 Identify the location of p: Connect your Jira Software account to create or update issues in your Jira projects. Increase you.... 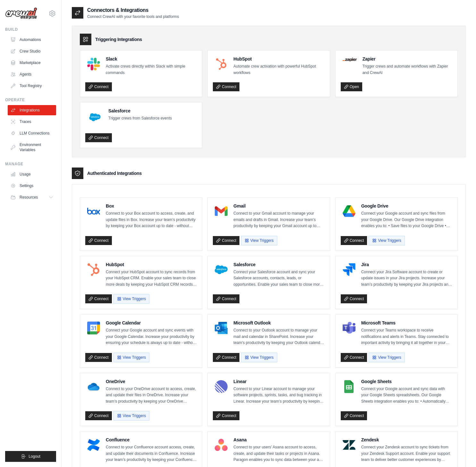
(407, 278).